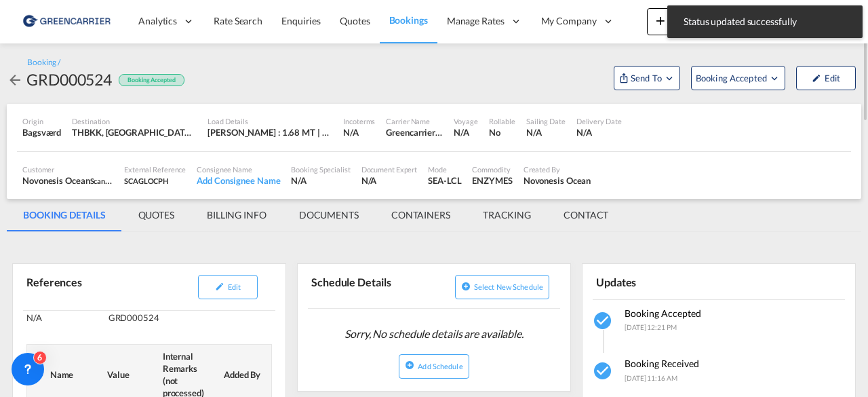 The height and width of the screenshot is (397, 868). I want to click on md-tab-item: BOOKING DETAILS, so click(64, 215).